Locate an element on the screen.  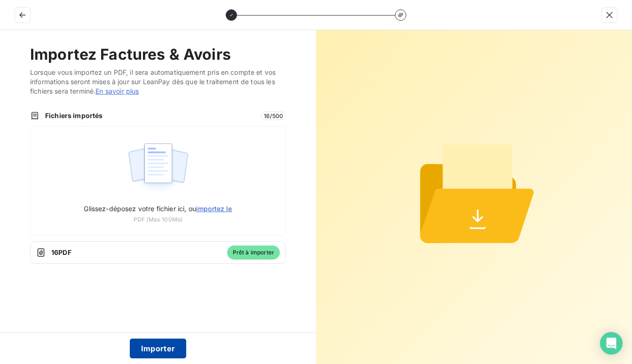
span: 16 PDF is located at coordinates (136, 252).